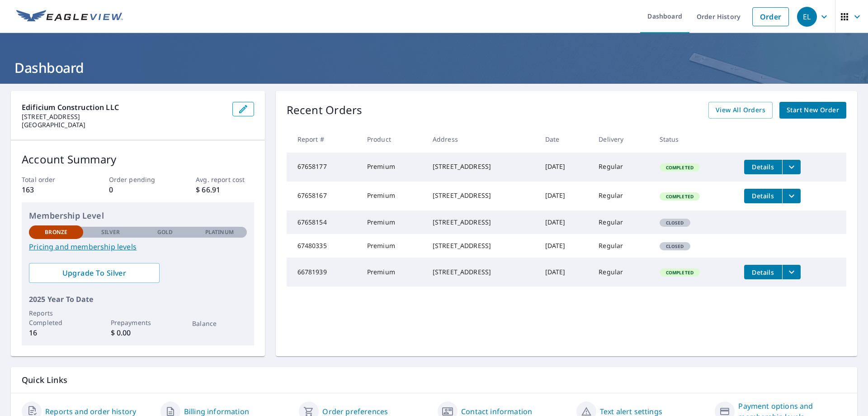 Image resolution: width=868 pixels, height=416 pixels. I want to click on p: 16, so click(56, 333).